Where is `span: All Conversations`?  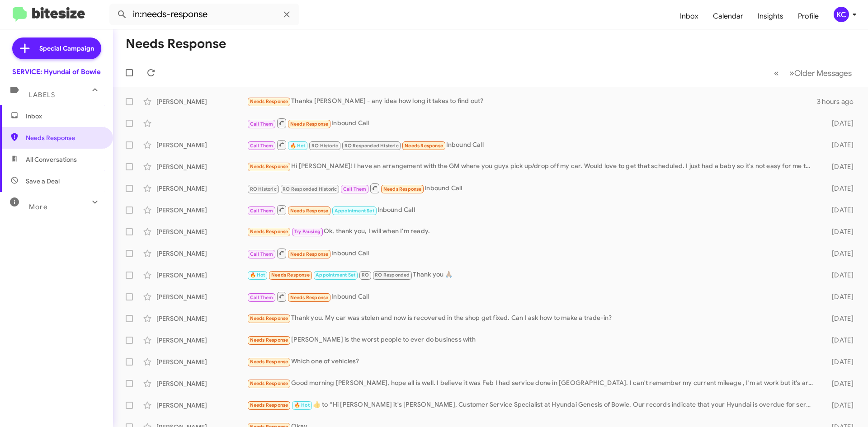
span: All Conversations is located at coordinates (51, 160).